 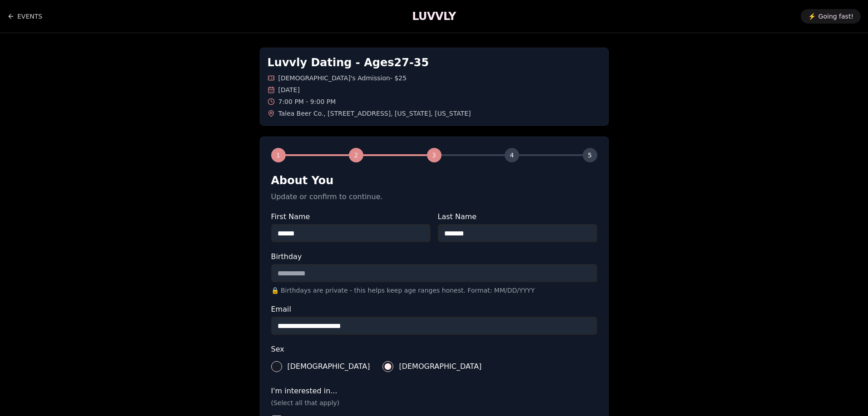 I want to click on a: LUVVLY, so click(x=434, y=16).